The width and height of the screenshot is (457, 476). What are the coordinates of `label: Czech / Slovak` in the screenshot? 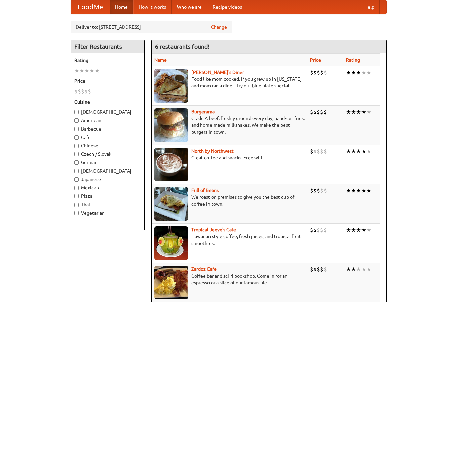 It's located at (107, 154).